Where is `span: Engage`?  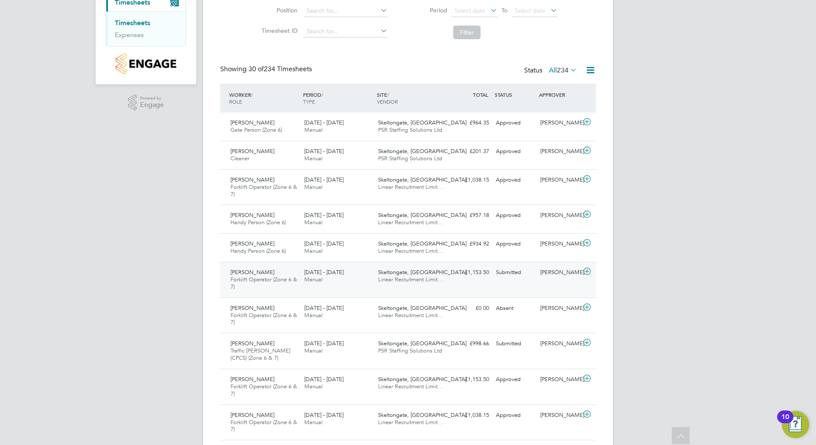
span: Engage is located at coordinates (152, 105).